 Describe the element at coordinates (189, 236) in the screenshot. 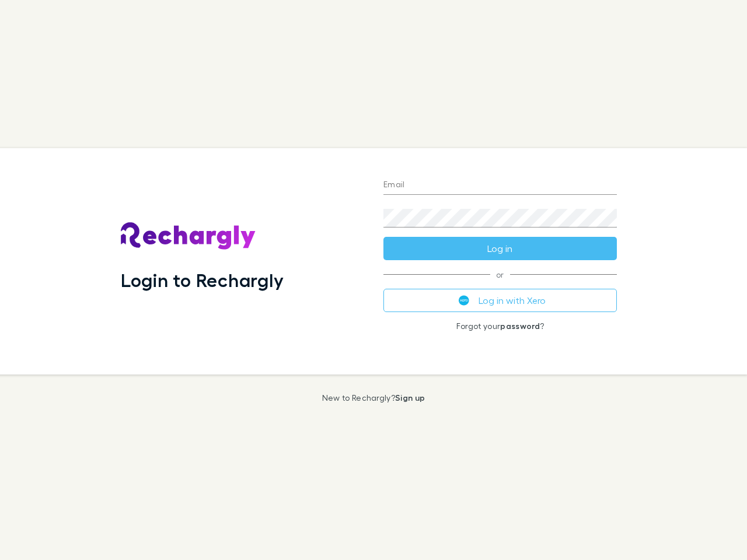

I see `img: Rechargly's Logo` at that location.